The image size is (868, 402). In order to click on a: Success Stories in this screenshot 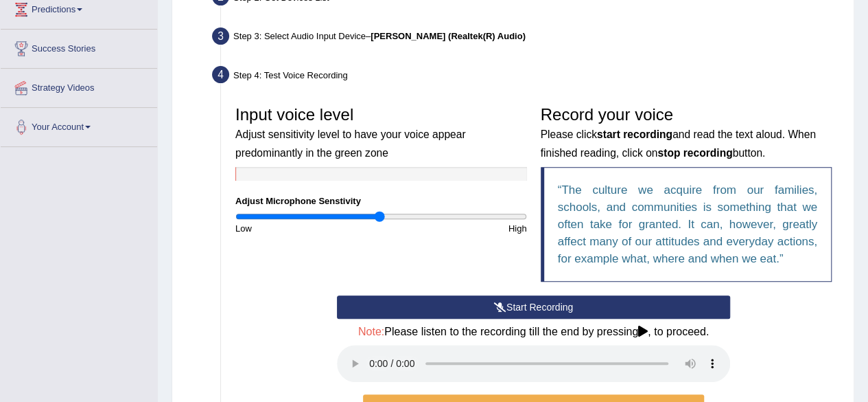, I will do `click(79, 47)`.